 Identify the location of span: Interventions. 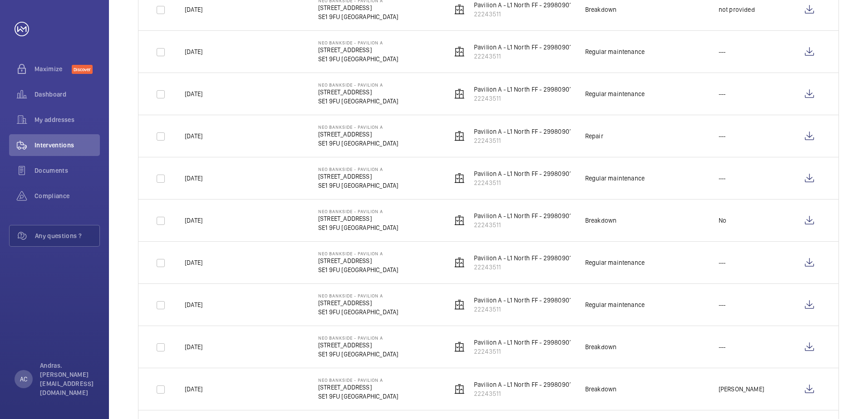
(67, 145).